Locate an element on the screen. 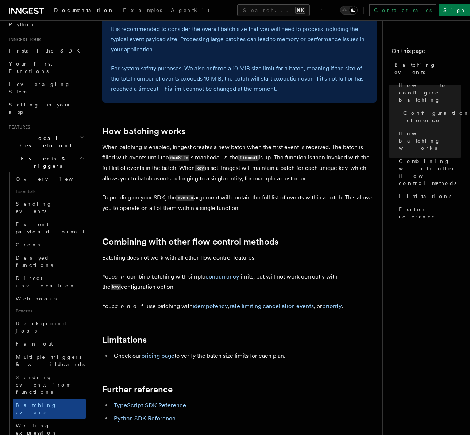 This screenshot has height=435, width=470. a: TypeScript SDK Reference is located at coordinates (150, 405).